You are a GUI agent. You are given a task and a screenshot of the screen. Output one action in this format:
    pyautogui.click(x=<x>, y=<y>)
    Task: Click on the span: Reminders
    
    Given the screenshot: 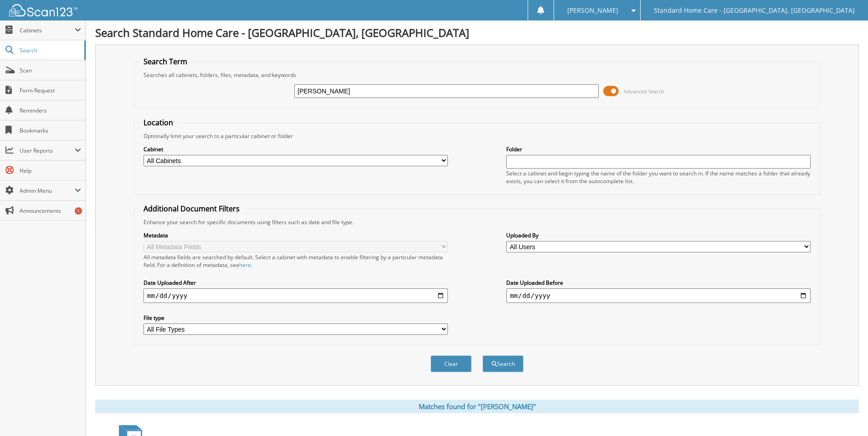 What is the action you would take?
    pyautogui.click(x=50, y=110)
    